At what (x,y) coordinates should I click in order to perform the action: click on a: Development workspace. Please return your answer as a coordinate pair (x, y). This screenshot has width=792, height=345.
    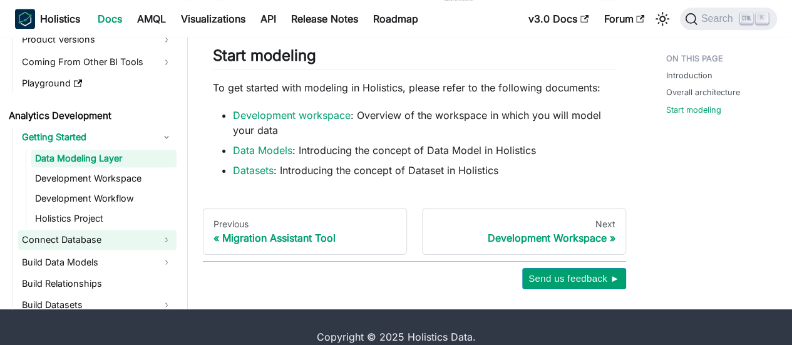
    Looking at the image, I should click on (292, 115).